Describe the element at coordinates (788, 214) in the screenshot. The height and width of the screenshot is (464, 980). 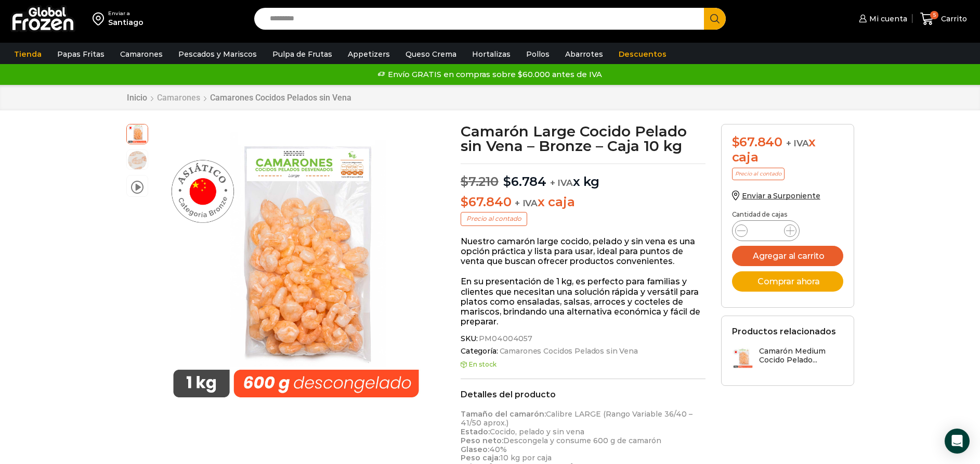
I see `p: Cantidad de cajas` at that location.